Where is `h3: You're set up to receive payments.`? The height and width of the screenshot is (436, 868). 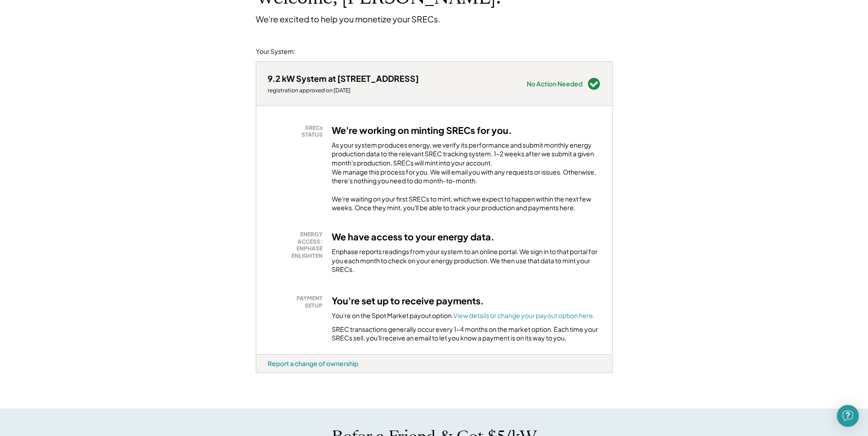 h3: You're set up to receive payments. is located at coordinates (407, 301).